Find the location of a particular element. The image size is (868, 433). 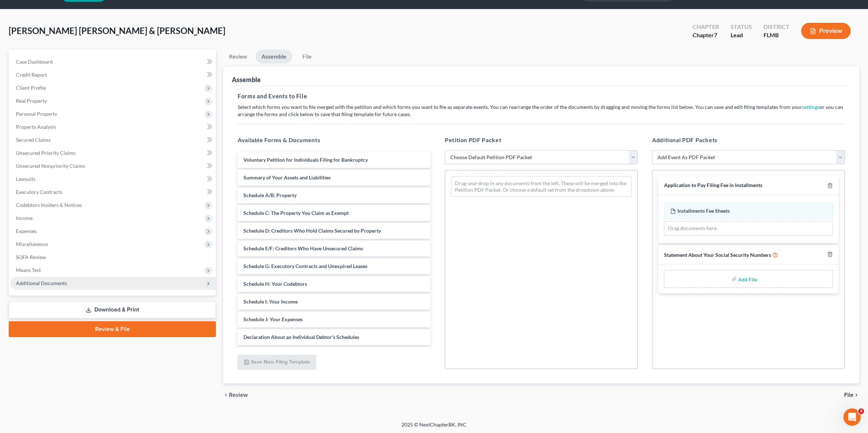

span: Case Dashboard is located at coordinates (34, 61).